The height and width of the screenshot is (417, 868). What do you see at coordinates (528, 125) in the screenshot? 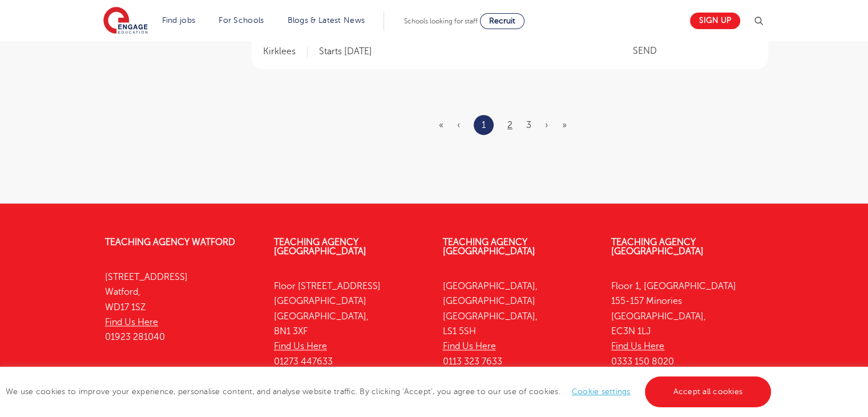
I see `a: 3` at bounding box center [528, 125].